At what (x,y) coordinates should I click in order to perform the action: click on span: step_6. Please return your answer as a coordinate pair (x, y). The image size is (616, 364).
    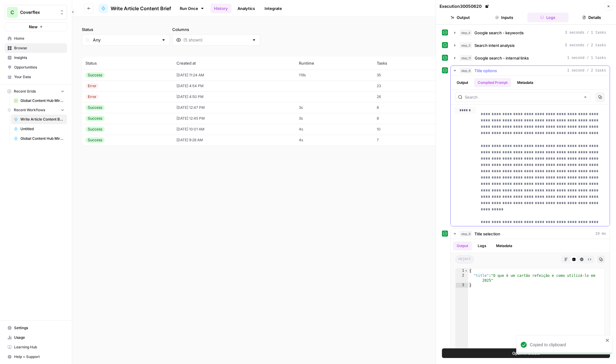
    Looking at the image, I should click on (466, 71).